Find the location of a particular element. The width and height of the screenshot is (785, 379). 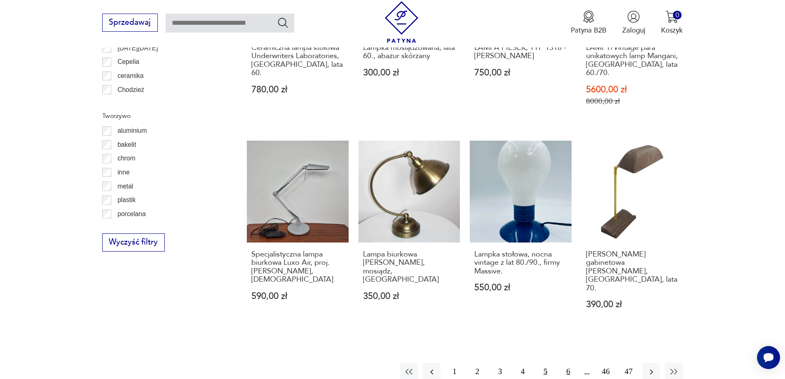

p: Koszyk is located at coordinates (672, 30).